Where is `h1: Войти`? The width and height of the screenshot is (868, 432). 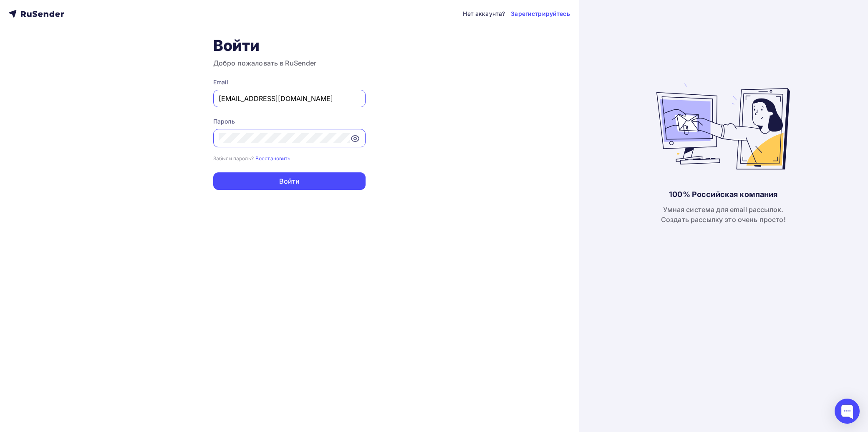 h1: Войти is located at coordinates (289, 46).